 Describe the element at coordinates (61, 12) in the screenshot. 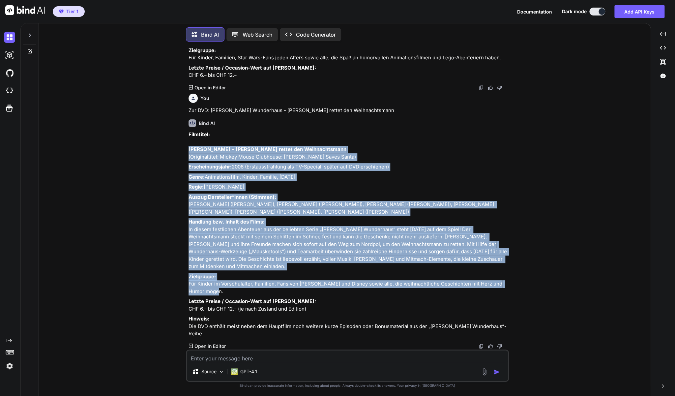

I see `img: premium` at that location.